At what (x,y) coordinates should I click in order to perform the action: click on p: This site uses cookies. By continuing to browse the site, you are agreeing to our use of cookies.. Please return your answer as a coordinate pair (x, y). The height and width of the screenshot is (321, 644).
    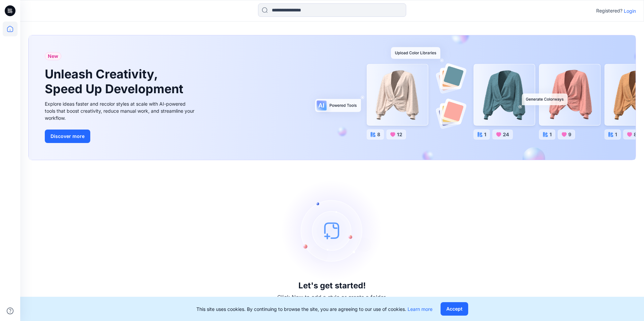
    Looking at the image, I should click on (314, 309).